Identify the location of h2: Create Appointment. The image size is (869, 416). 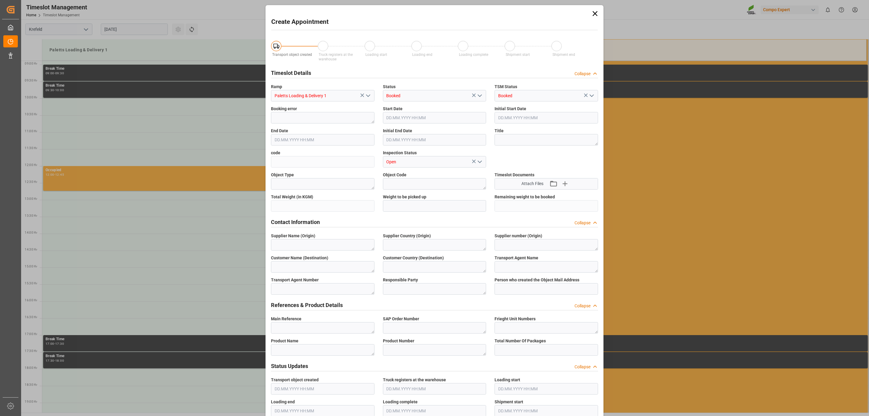
(300, 22).